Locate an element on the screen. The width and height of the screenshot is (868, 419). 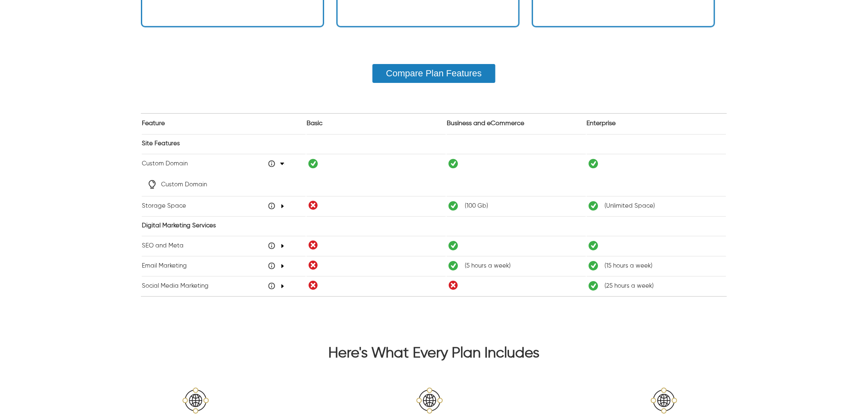
img: help-icon is located at coordinates (153, 185).